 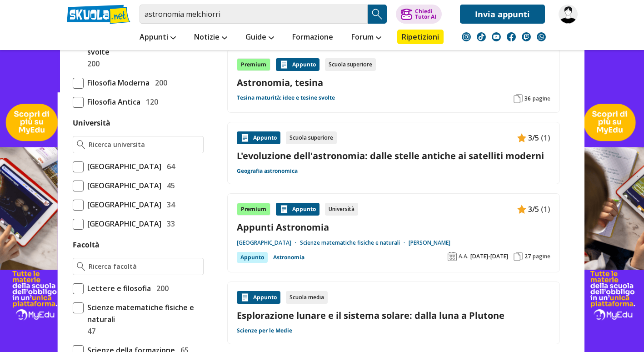 What do you see at coordinates (526, 37) in the screenshot?
I see `img: twitch` at bounding box center [526, 37].